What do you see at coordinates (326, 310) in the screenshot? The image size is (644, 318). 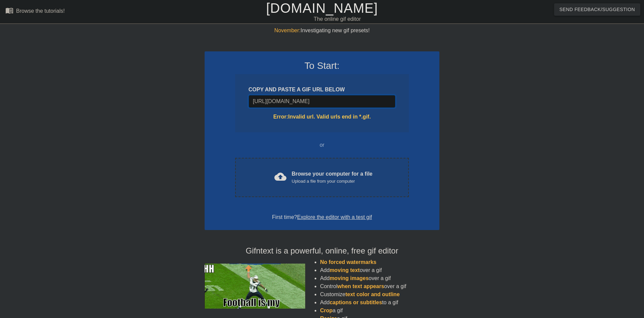 I see `span: Crop` at bounding box center [326, 310].